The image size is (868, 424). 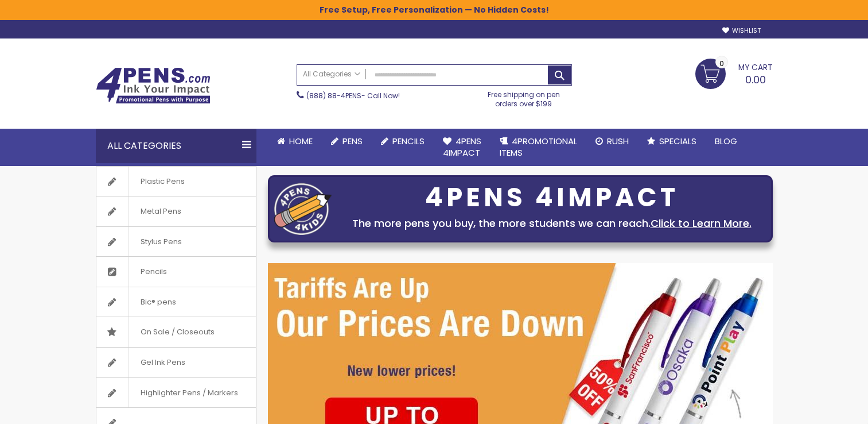 What do you see at coordinates (726, 140) in the screenshot?
I see `span: Blog` at bounding box center [726, 140].